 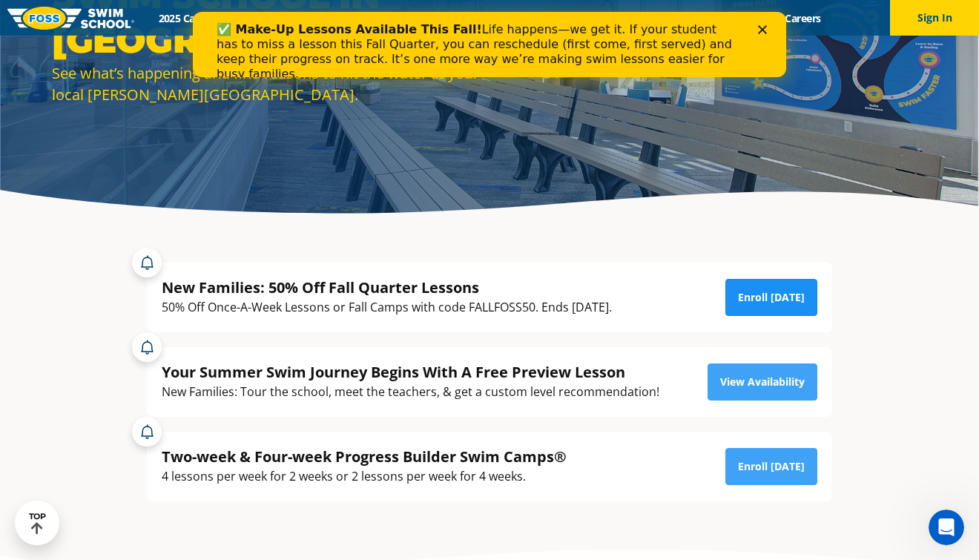 What do you see at coordinates (70, 18) in the screenshot?
I see `img: FOSS Swim School Logo` at bounding box center [70, 18].